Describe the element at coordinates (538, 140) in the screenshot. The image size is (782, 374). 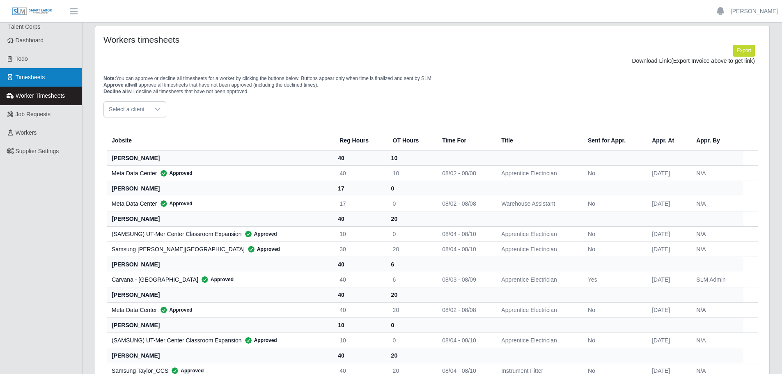
I see `th: Title` at that location.